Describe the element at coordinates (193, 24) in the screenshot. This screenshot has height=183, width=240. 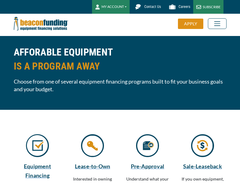
I see `a: APPLY` at that location.